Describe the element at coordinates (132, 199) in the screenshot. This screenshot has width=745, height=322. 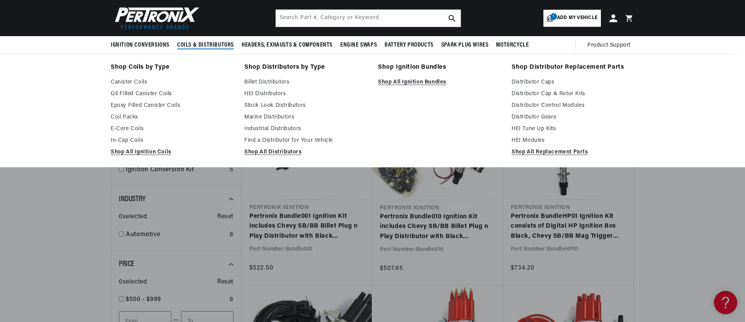
I see `span: Industry` at that location.